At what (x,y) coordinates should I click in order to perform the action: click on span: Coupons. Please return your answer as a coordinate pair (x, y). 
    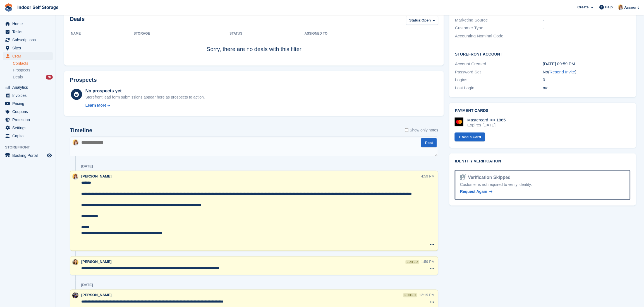
    Looking at the image, I should click on (29, 112).